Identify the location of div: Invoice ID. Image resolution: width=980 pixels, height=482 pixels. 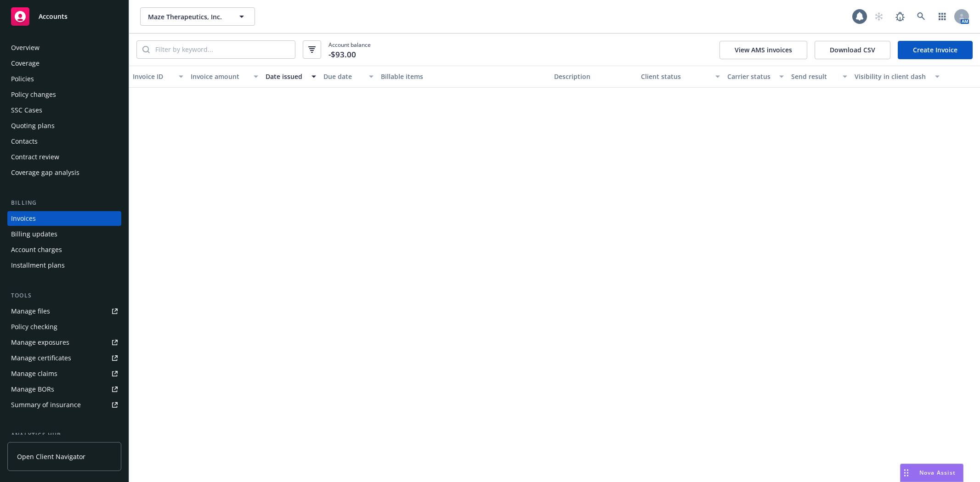
(153, 76).